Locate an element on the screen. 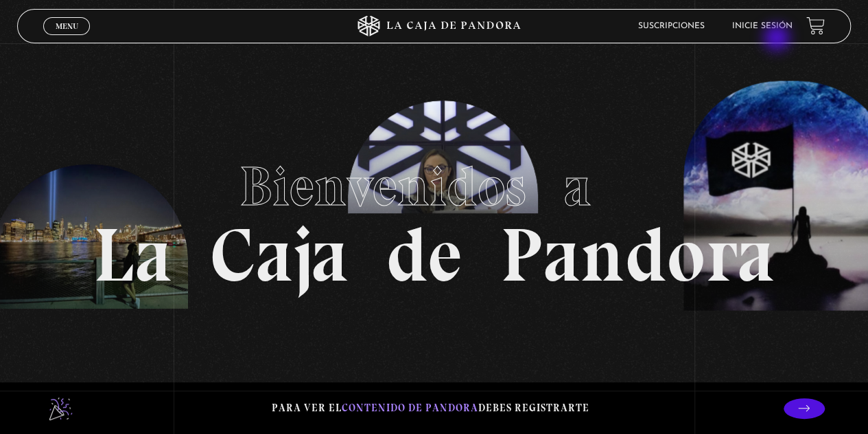  span: Menu is located at coordinates (67, 26).